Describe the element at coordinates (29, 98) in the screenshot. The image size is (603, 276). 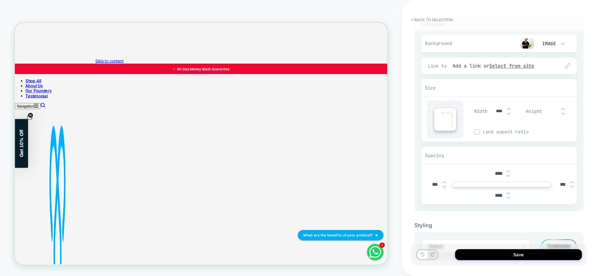
I see `a: Testimonial` at that location.